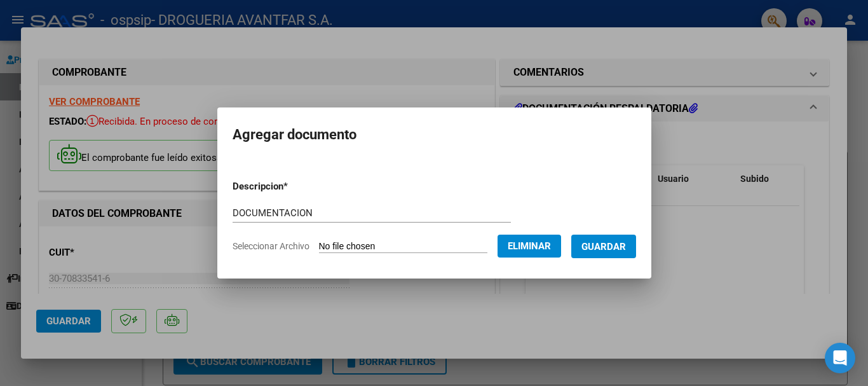  What do you see at coordinates (529, 246) in the screenshot?
I see `button: Eliminar` at bounding box center [529, 246].